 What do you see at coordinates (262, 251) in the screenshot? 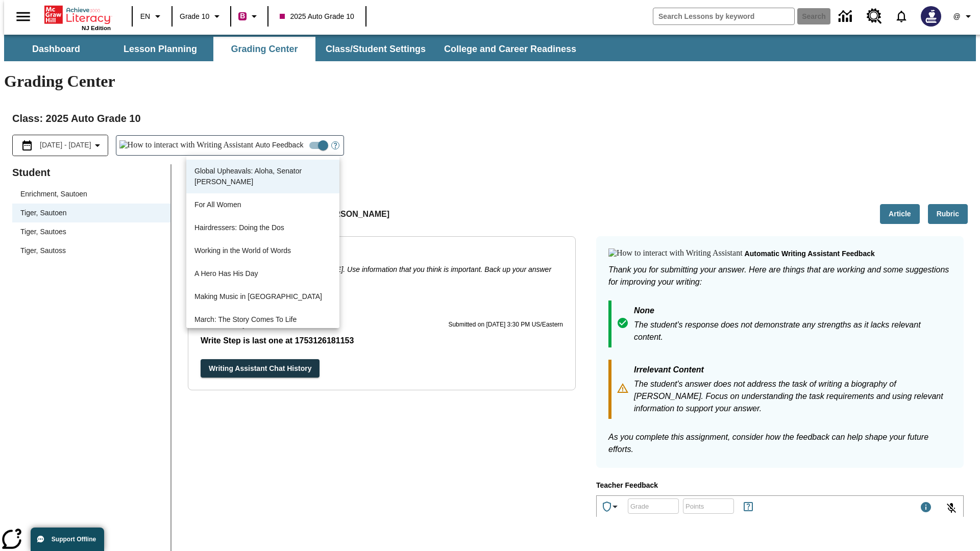
I see `p: Working in the World of Words` at bounding box center [262, 251].